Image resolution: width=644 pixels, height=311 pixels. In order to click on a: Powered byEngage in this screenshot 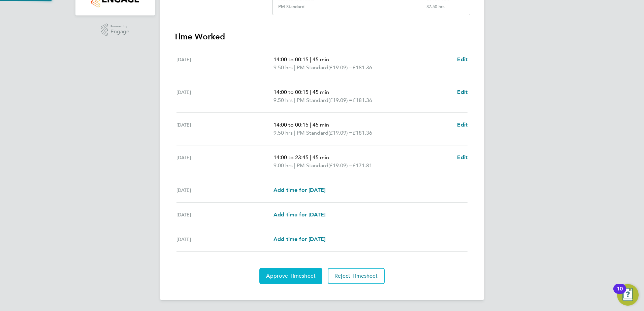, I will do `click(115, 30)`.